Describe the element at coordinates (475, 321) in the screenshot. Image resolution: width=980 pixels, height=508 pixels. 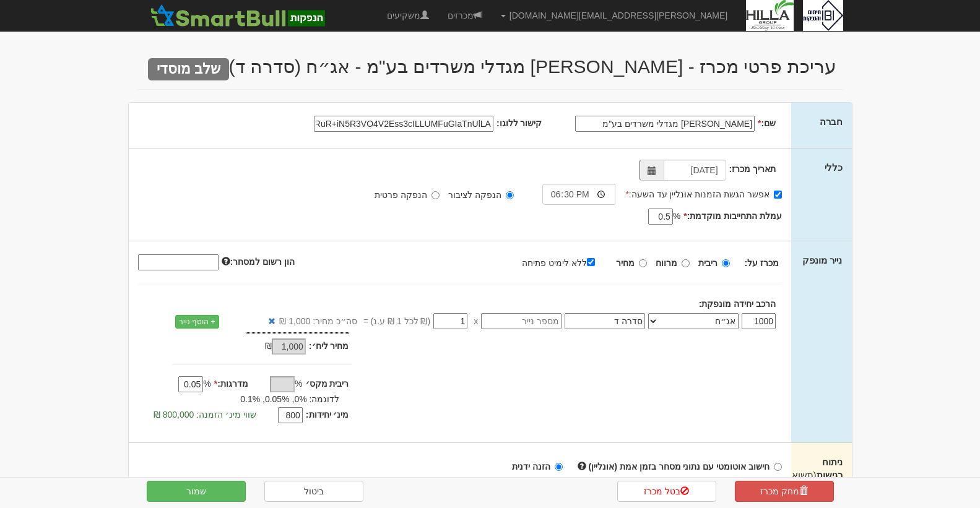
I see `span: x` at that location.